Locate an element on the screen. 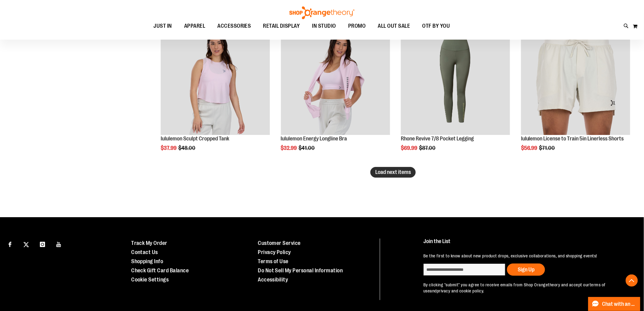 Image resolution: width=644 pixels, height=311 pixels. span: $71.00 is located at coordinates (548, 148).